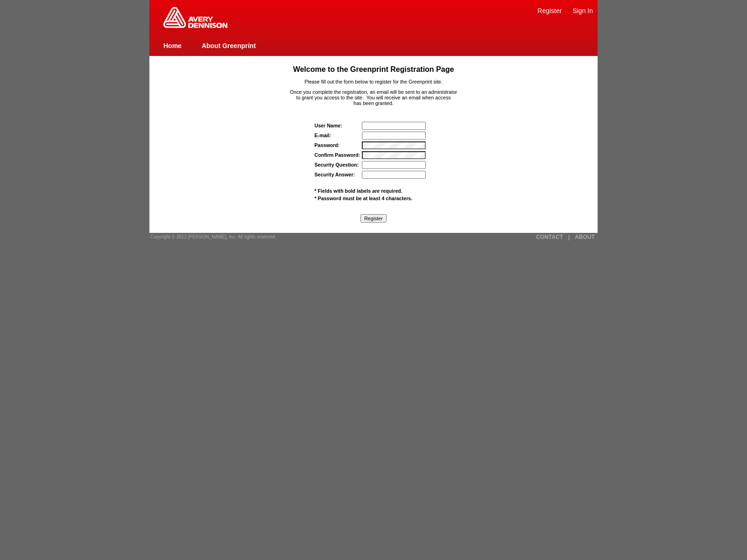 The height and width of the screenshot is (560, 747). What do you see at coordinates (359, 191) in the screenshot?
I see `span: * Fields with bold labels are required.` at bounding box center [359, 191].